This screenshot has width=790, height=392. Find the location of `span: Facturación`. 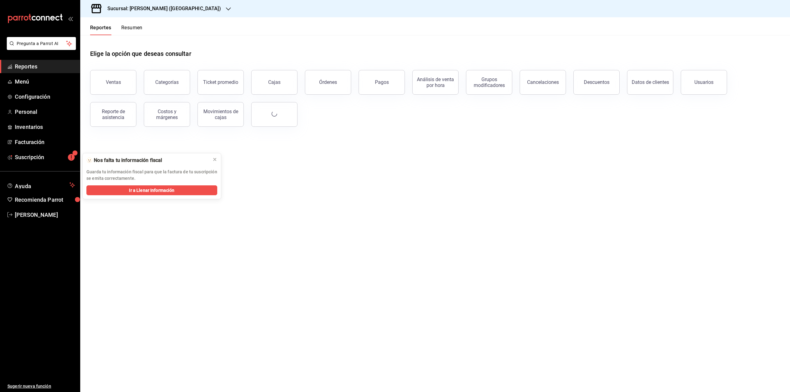

span: Facturación is located at coordinates (45, 142).